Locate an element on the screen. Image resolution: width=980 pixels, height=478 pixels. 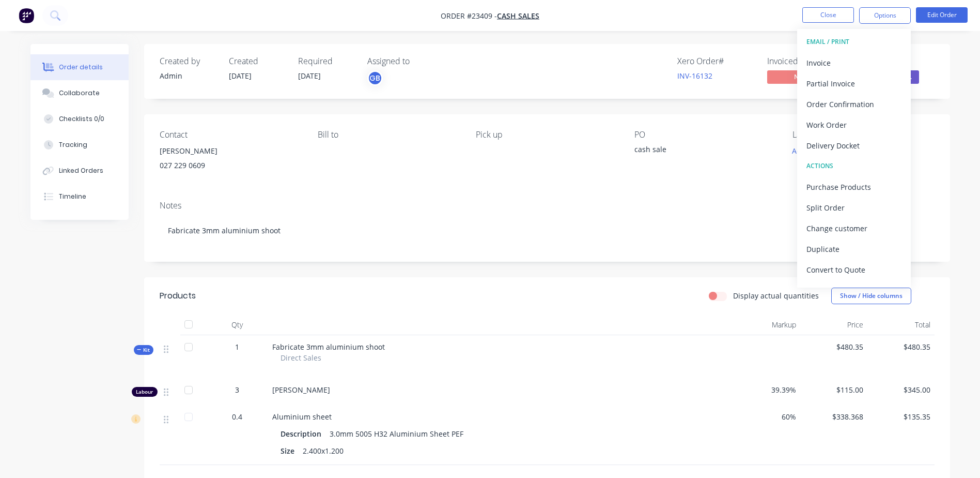
div: Fabricate 3mm aluminium shoot is located at coordinates (547, 230).